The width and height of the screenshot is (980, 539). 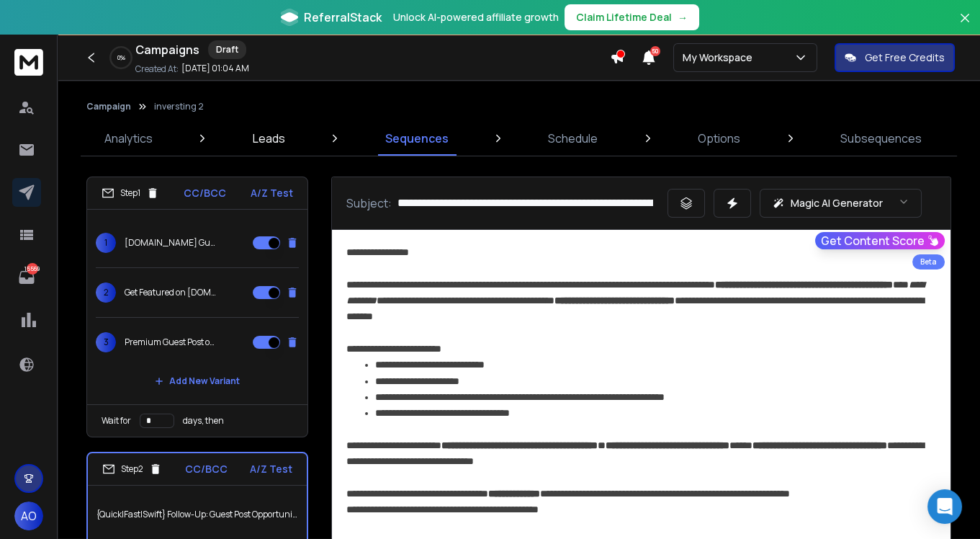 What do you see at coordinates (965, 26) in the screenshot?
I see `button: Close banner` at bounding box center [965, 26].